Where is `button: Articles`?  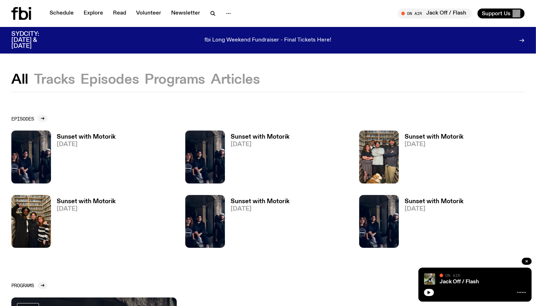 button: Articles is located at coordinates (235, 80).